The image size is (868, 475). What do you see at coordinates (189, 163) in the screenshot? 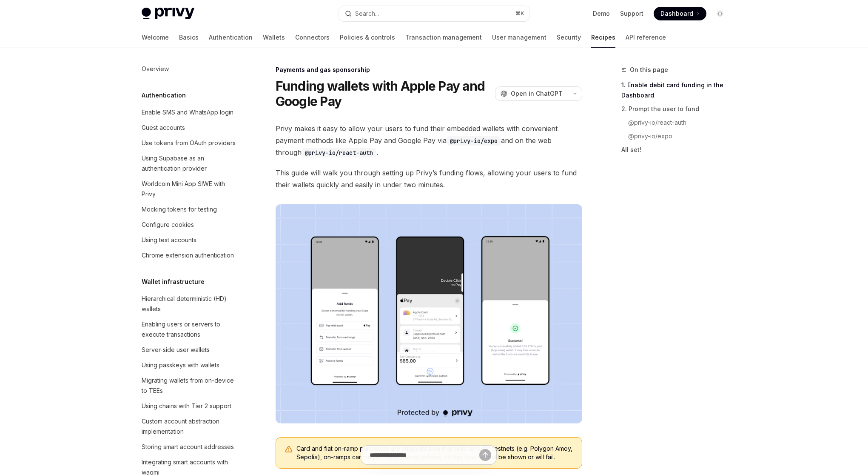
I see `a: Using Supabase as an authentication provider` at bounding box center [189, 163].